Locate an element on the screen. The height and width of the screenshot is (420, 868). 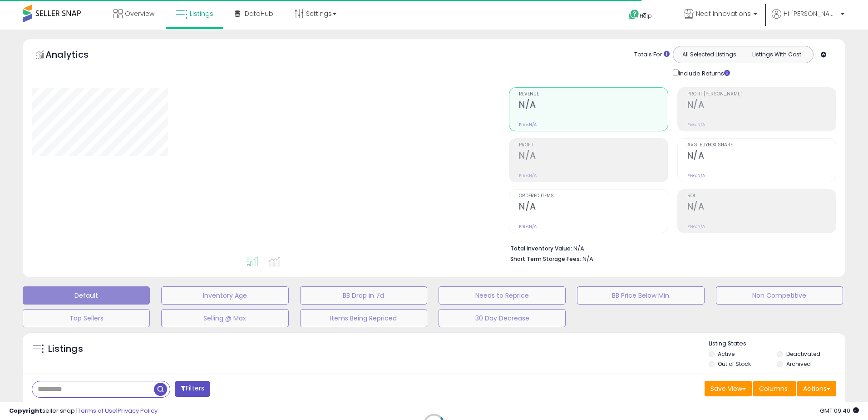
b: Total Inventory Value: is located at coordinates (541, 248).